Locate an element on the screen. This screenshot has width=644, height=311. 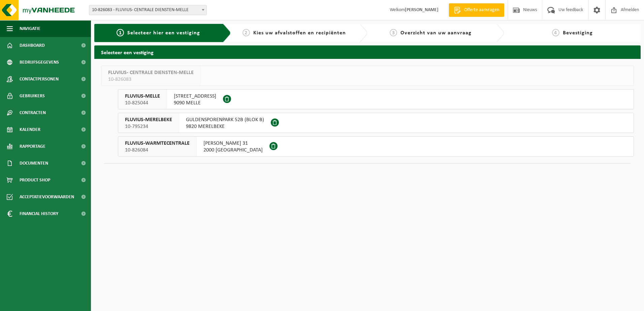
span: 9090 MELLE is located at coordinates (195, 103).